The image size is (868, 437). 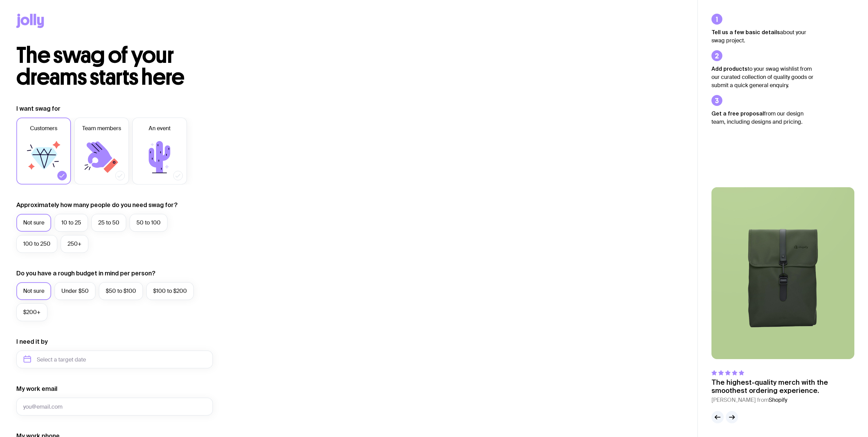 What do you see at coordinates (149, 223) in the screenshot?
I see `label: 50 to 100` at bounding box center [149, 223].